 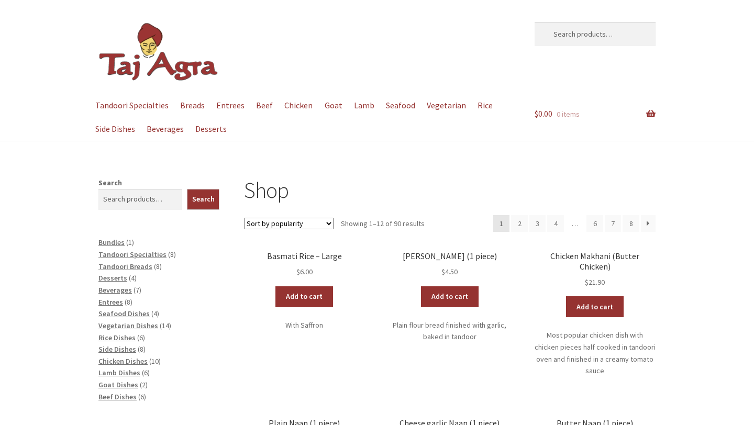 What do you see at coordinates (595, 261) in the screenshot?
I see `h2: Chicken Makhani (Butter Chicken)` at bounding box center [595, 261].